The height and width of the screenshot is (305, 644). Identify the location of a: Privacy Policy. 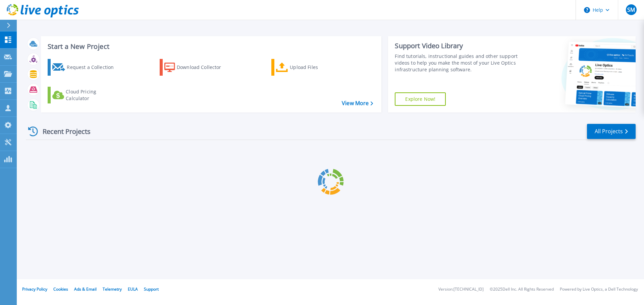
(35, 289).